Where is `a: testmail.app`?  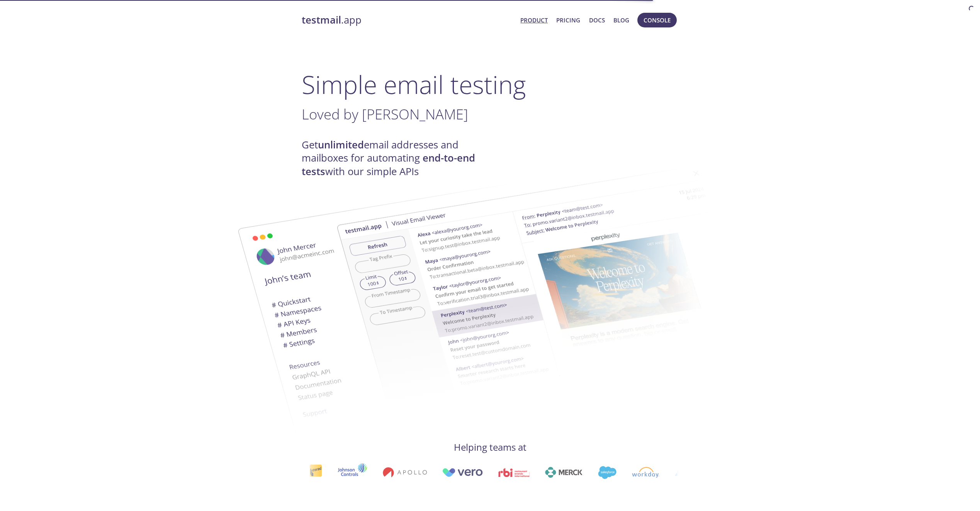 a: testmail.app is located at coordinates (408, 20).